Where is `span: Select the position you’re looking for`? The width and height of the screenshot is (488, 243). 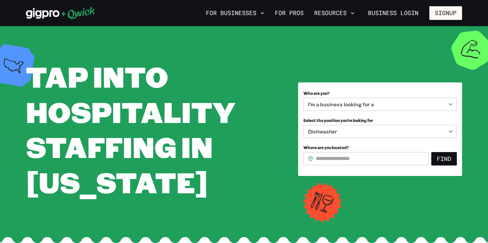 span: Select the position you’re looking for is located at coordinates (338, 121).